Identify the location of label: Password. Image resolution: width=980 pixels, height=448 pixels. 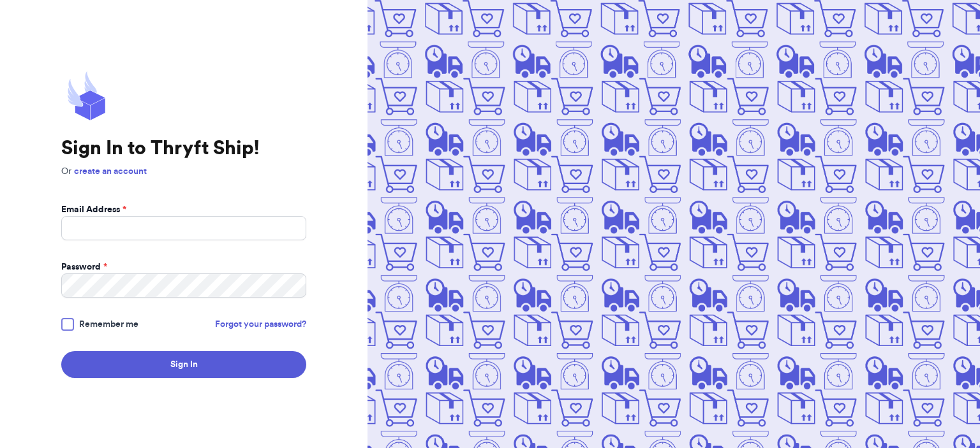
(84, 267).